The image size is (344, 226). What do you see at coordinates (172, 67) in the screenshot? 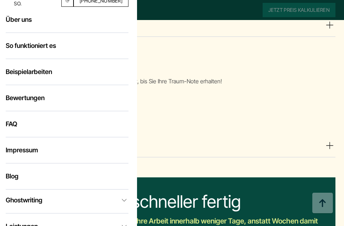
I see `h3: Wunsch-Note` at bounding box center [172, 67].